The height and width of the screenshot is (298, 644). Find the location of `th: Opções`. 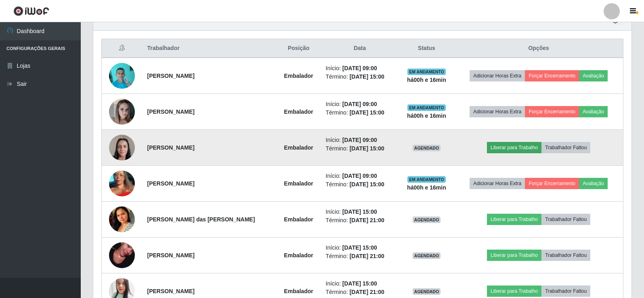

th: Opções is located at coordinates (539, 48).